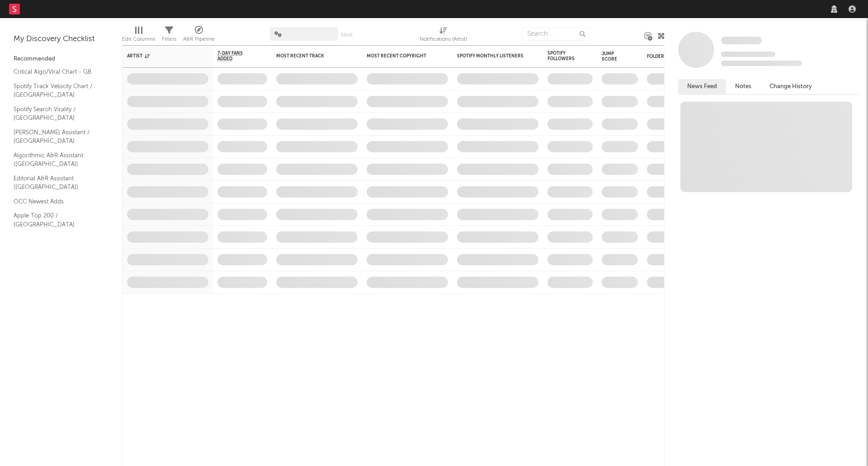  What do you see at coordinates (761, 63) in the screenshot?
I see `span: 0 fans last week` at bounding box center [761, 63].